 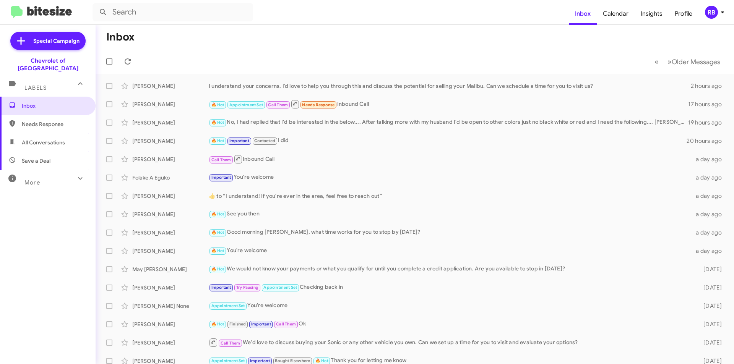 What do you see at coordinates (120, 37) in the screenshot?
I see `h1: Inbox` at bounding box center [120, 37].